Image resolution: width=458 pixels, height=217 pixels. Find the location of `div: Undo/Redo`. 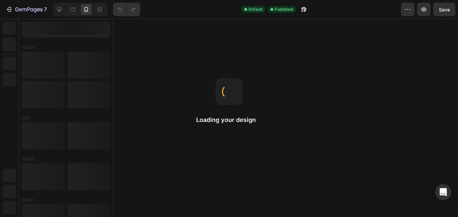

div: Undo/Redo is located at coordinates (127, 9).